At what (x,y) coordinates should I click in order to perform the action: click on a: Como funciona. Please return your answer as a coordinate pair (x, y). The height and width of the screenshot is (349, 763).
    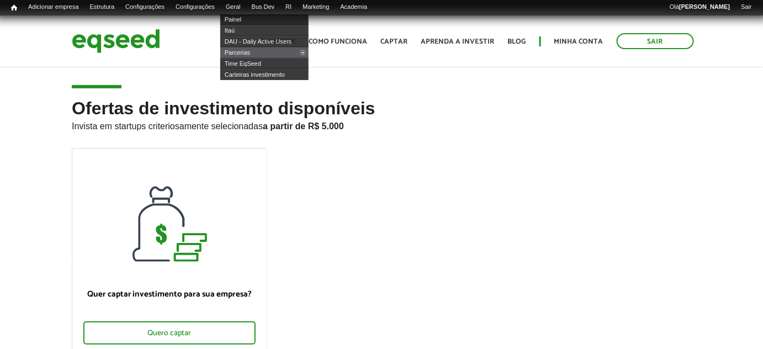
    Looking at the image, I should click on (338, 41).